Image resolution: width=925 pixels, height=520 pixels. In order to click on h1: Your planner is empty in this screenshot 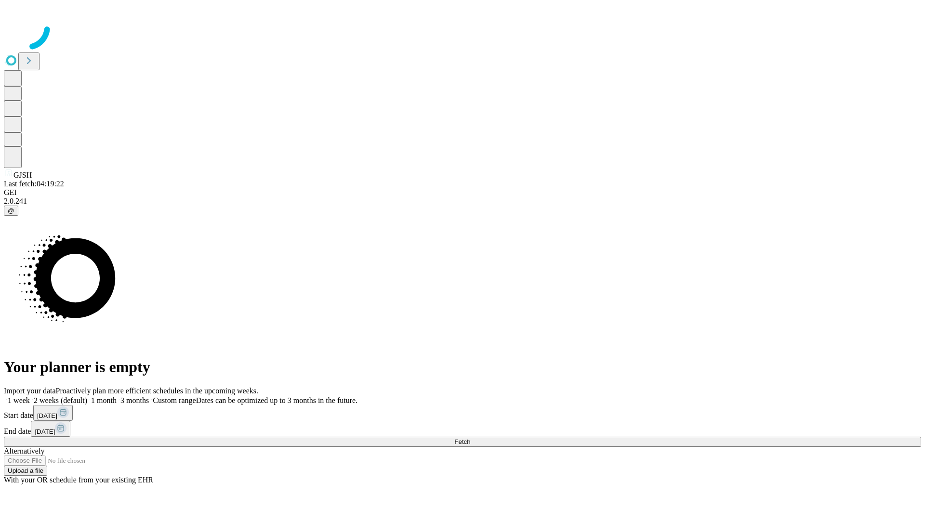, I will do `click(462, 367)`.